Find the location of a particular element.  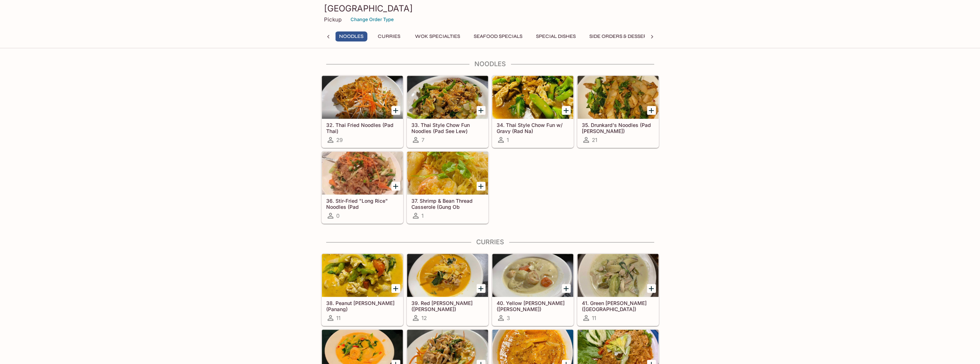

div: 34. Thai Style Chow Fun w/ Gravy (Rad Na) is located at coordinates (533, 97).